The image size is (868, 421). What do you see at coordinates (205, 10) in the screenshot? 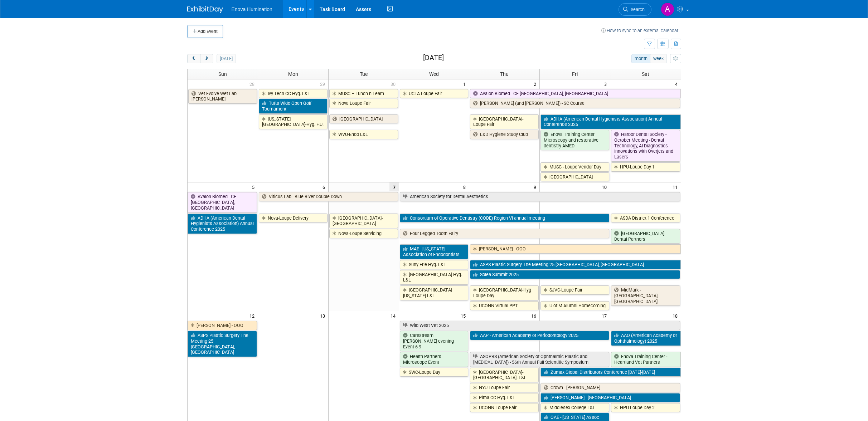
I see `img: ExhibitDay` at bounding box center [205, 10].